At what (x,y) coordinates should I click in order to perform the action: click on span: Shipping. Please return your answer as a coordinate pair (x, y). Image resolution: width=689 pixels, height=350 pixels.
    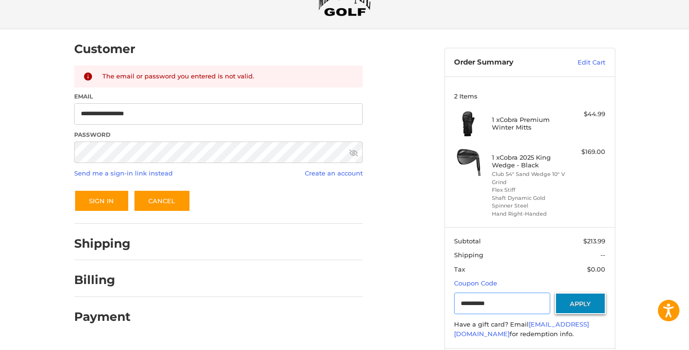
    Looking at the image, I should click on (468, 255).